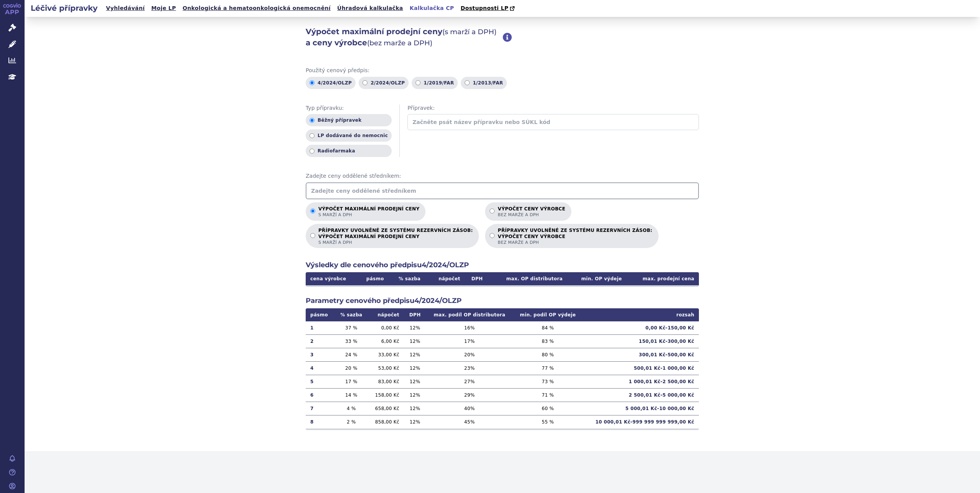 The width and height of the screenshot is (980, 493). Describe the element at coordinates (547, 328) in the screenshot. I see `td: 84 %` at that location.